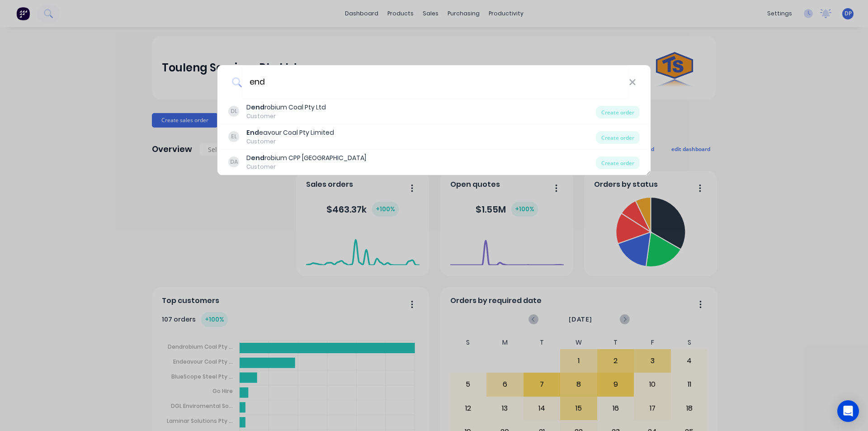 The width and height of the screenshot is (868, 431). Describe the element at coordinates (848, 411) in the screenshot. I see `div: Open Intercom Messenger` at that location.